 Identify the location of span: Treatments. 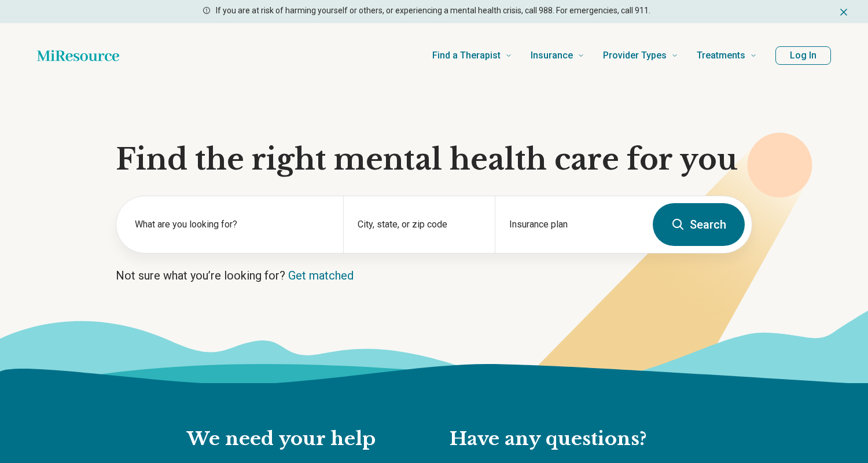
(721, 56).